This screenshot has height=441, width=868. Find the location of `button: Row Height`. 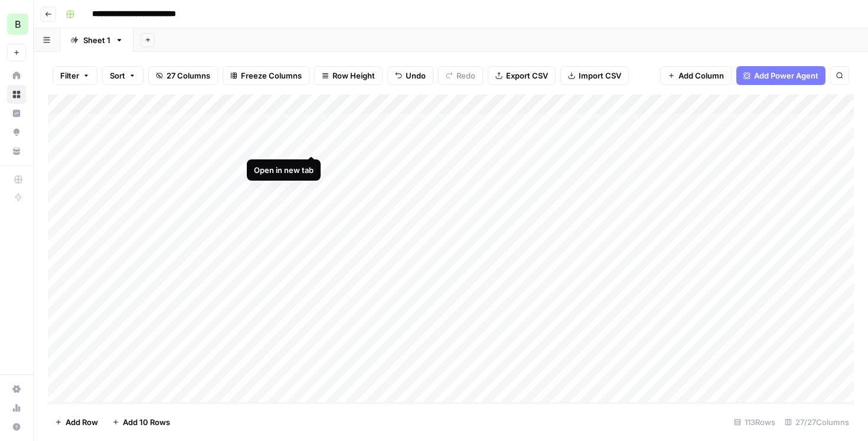

button: Row Height is located at coordinates (348, 76).